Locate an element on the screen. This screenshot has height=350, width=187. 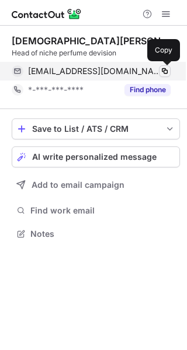
div: Head of niche perfume devision is located at coordinates (96, 53).